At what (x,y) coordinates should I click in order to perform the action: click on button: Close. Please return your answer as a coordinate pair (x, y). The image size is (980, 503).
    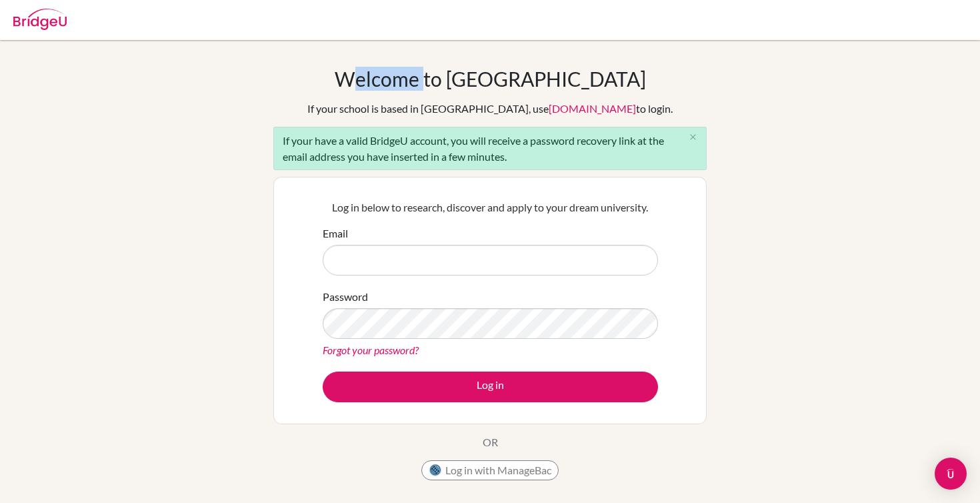
    Looking at the image, I should click on (692, 138).